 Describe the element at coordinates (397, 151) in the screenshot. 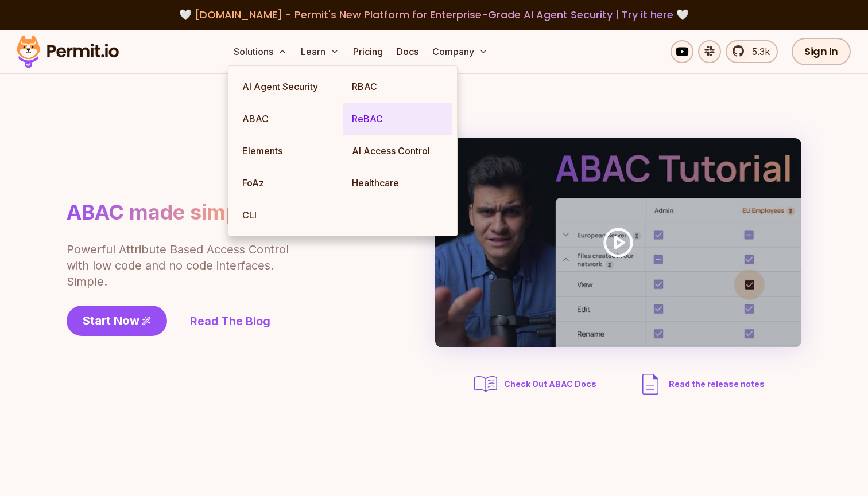

I see `a: AI Access Control` at that location.